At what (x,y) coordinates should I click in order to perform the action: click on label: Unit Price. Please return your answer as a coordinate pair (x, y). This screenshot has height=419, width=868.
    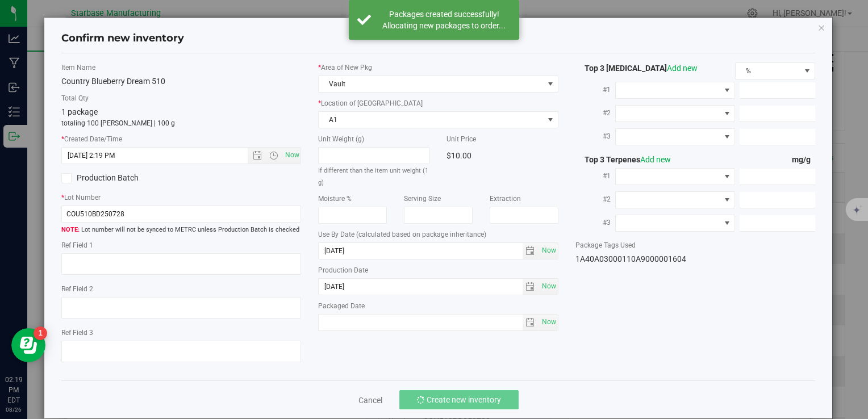
    Looking at the image, I should click on (502, 139).